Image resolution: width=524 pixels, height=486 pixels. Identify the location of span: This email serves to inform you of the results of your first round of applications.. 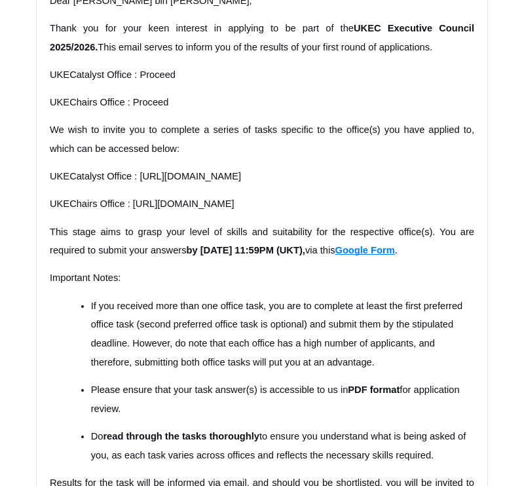
(264, 47).